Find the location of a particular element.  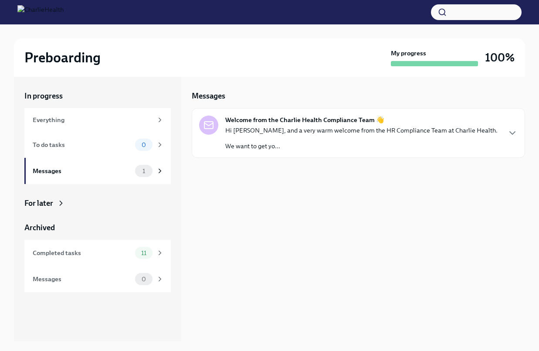

div: To do tasks is located at coordinates (82, 145).